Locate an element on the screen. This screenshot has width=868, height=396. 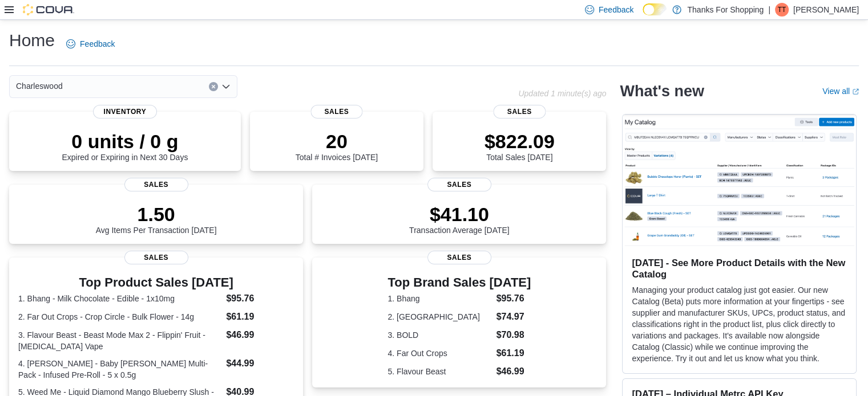
img: Cova is located at coordinates (49, 10).